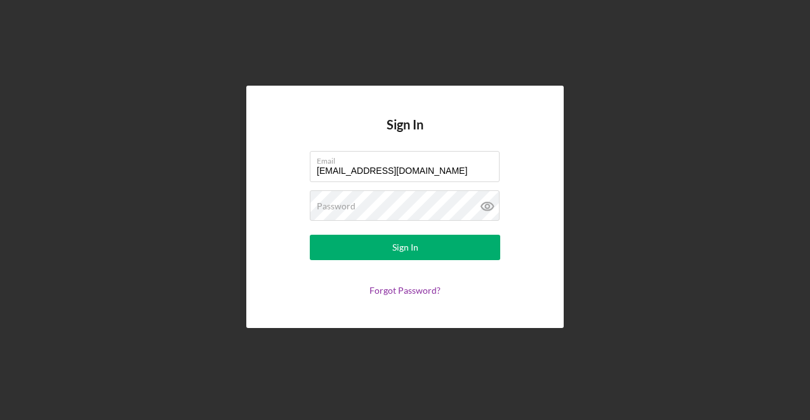 The height and width of the screenshot is (420, 810). Describe the element at coordinates (405, 248) in the screenshot. I see `div: Sign In` at that location.